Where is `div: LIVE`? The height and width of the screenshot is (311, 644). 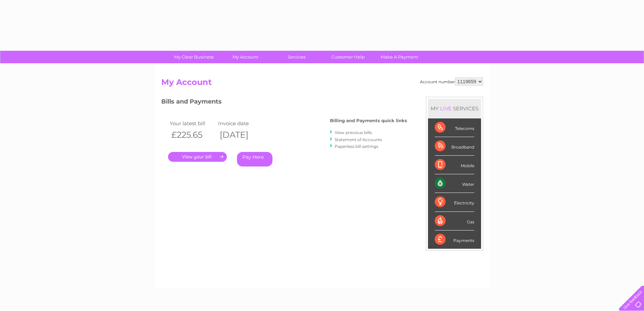 div: LIVE is located at coordinates (446, 108).